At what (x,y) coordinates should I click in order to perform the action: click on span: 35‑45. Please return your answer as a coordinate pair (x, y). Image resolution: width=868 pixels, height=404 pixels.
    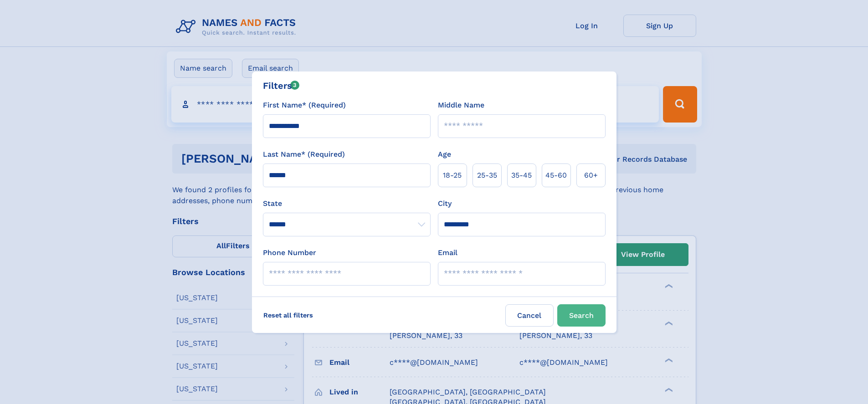
    Looking at the image, I should click on (521, 175).